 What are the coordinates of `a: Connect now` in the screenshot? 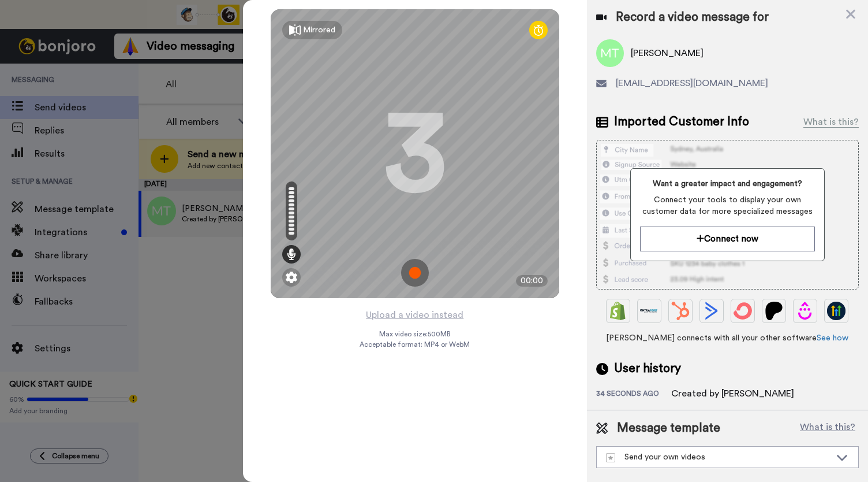 It's located at (728, 238).